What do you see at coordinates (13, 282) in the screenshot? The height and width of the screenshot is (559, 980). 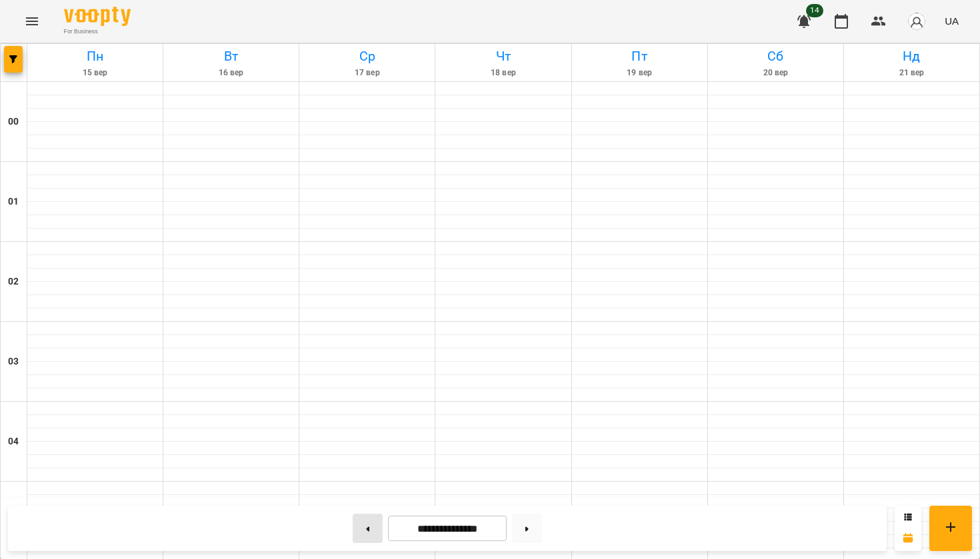 I see `h6: 02` at bounding box center [13, 282].